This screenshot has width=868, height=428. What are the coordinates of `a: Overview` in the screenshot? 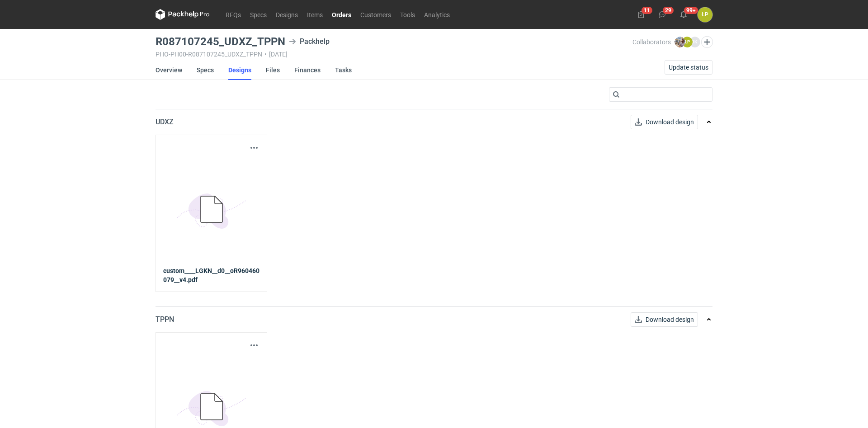 It's located at (169, 70).